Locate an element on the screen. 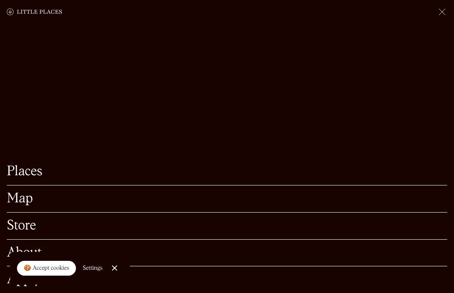  a: Places is located at coordinates (227, 172).